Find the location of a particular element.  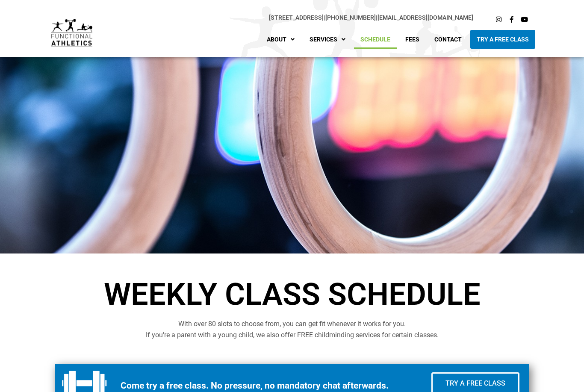

span: Try a Free Class is located at coordinates (476, 383).